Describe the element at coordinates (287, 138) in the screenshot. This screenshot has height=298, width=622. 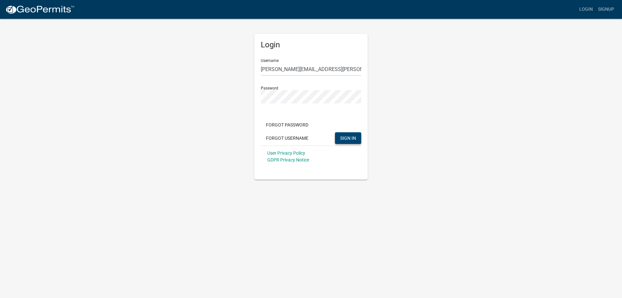
I see `button: Forgot Username` at that location.